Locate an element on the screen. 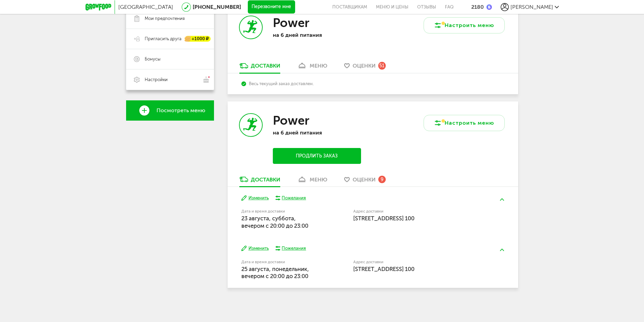  span: Бонусы is located at coordinates (152, 59).